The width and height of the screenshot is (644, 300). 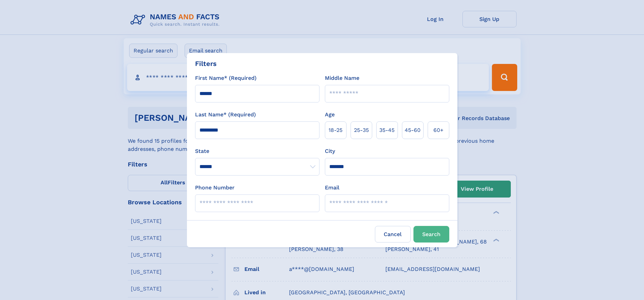 What do you see at coordinates (342, 78) in the screenshot?
I see `label: Middle Name` at bounding box center [342, 78].